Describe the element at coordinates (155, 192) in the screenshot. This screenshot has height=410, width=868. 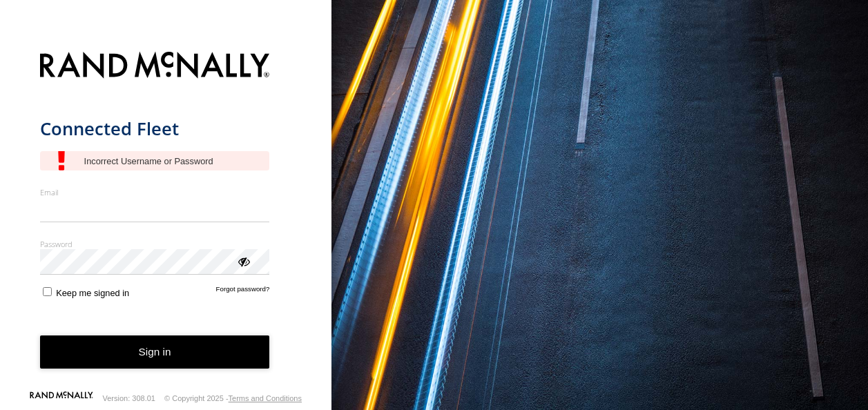
I see `label: Email` at that location.